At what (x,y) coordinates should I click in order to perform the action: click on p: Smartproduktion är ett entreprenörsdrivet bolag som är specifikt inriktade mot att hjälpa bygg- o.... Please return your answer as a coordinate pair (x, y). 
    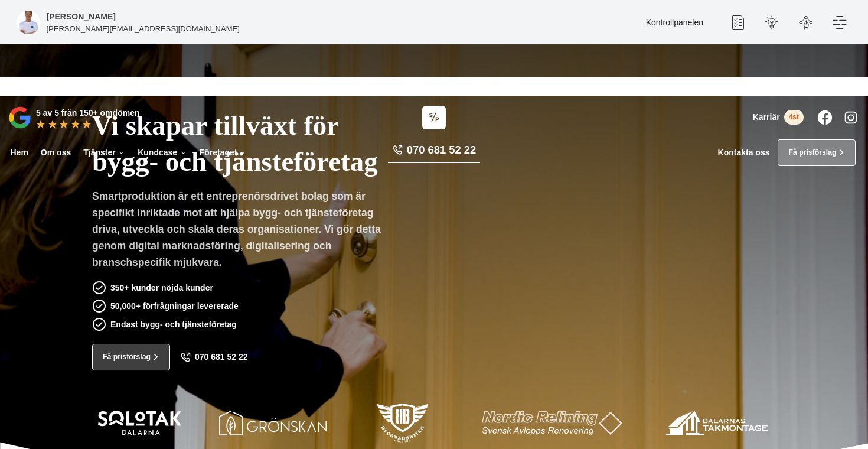
    Looking at the image, I should click on (241, 231).